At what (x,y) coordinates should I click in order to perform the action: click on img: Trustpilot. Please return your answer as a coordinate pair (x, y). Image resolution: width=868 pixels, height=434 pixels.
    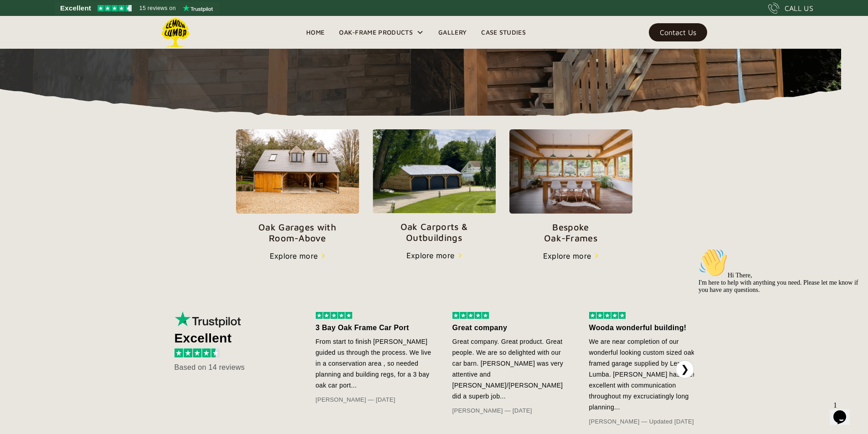
    Looking at the image, I should click on (208, 320).